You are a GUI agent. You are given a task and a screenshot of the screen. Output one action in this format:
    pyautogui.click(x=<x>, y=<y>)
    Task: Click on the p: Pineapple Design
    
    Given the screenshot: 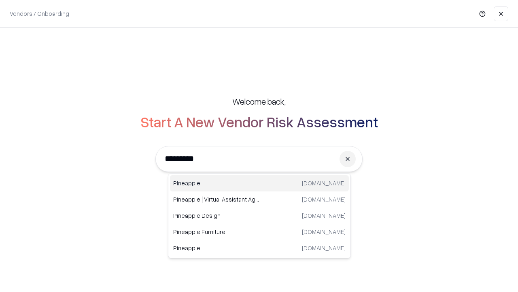 What is the action you would take?
    pyautogui.click(x=216, y=215)
    